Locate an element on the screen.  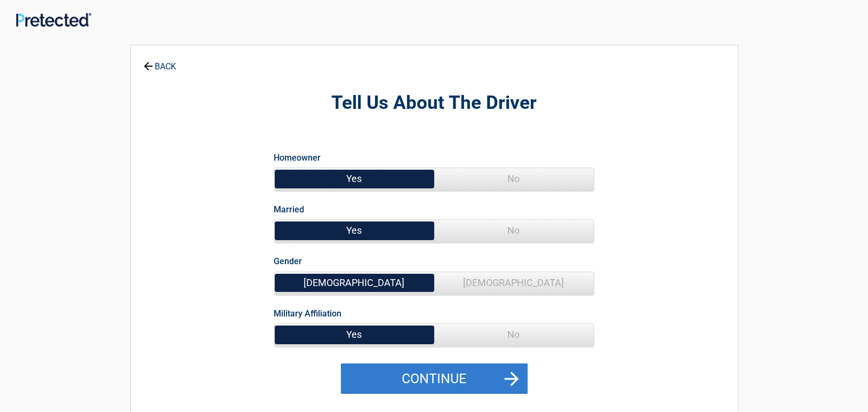
label: Married is located at coordinates (289, 209).